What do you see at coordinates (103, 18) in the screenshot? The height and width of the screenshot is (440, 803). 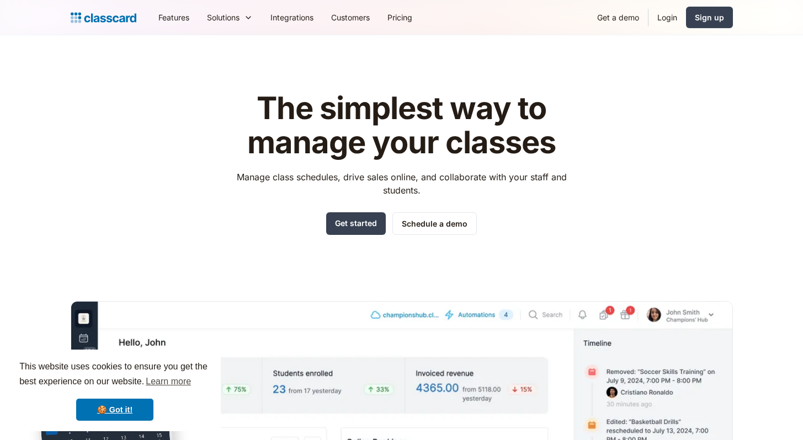 I see `a: Logo` at bounding box center [103, 18].